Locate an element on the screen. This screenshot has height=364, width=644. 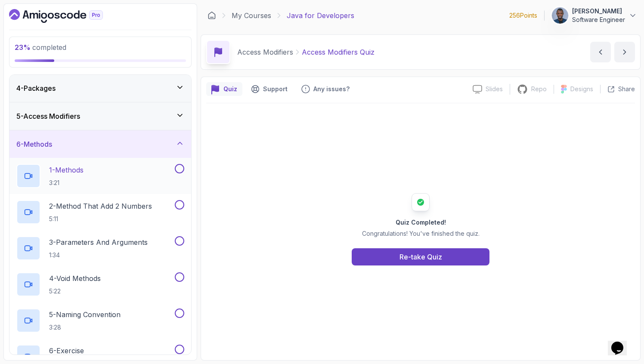
button: 1-Methods3:21 is located at coordinates (100, 176).